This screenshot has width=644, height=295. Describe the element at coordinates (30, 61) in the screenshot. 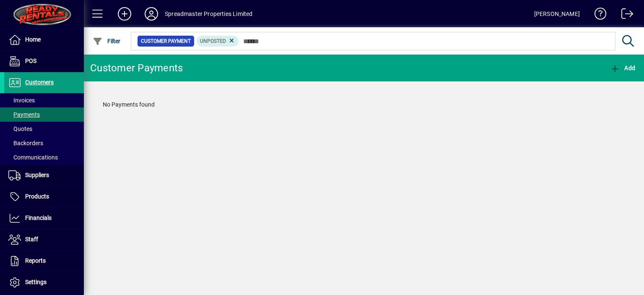

I see `span: POS` at that location.